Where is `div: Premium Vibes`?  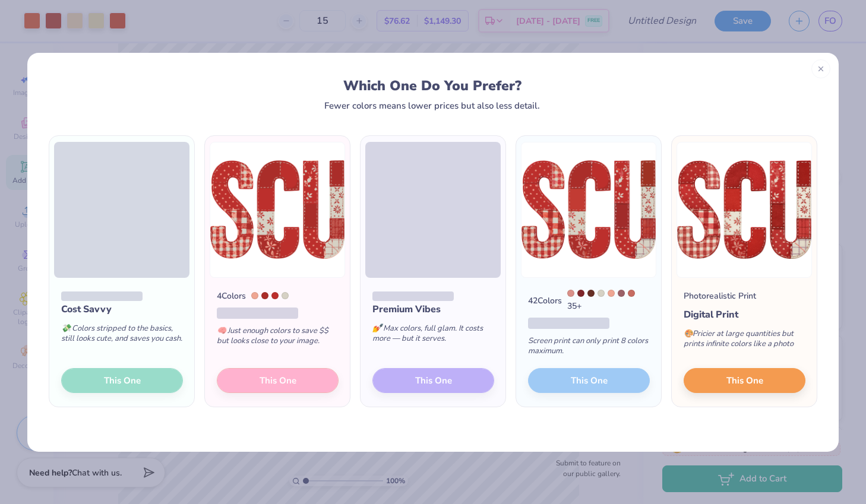 div: Premium Vibes is located at coordinates (433, 309).